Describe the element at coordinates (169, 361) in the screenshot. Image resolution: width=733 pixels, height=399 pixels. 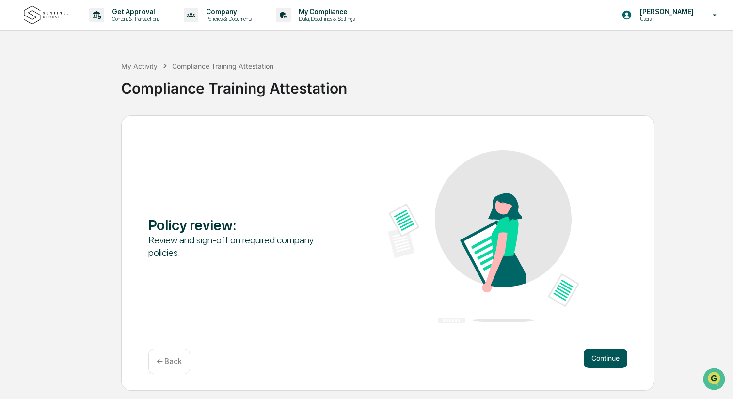
I see `p: ← Back` at that location.